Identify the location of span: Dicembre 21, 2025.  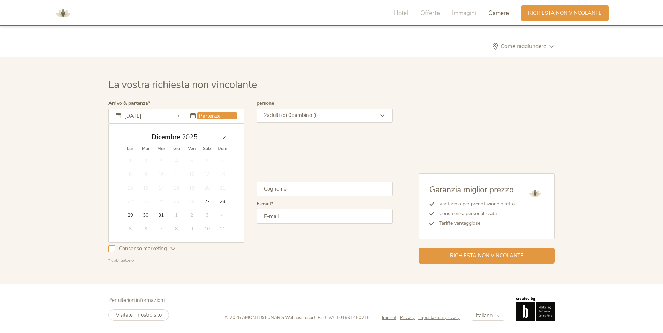
(222, 187).